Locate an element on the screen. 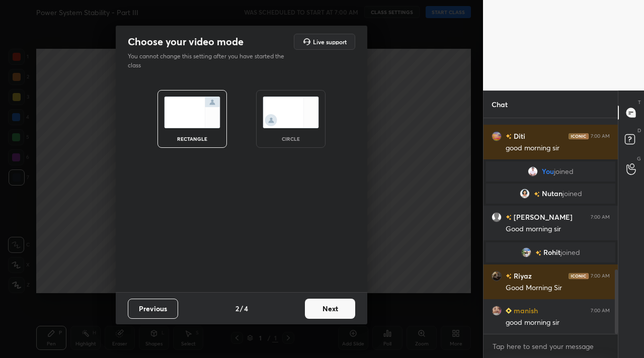 The width and height of the screenshot is (644, 358). img: default.png is located at coordinates (497, 217).